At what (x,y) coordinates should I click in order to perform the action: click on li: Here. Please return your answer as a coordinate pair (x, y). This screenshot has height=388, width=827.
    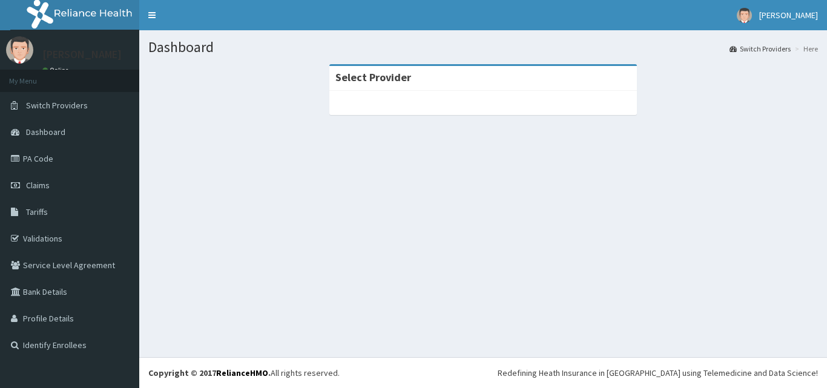
    Looking at the image, I should click on (805, 48).